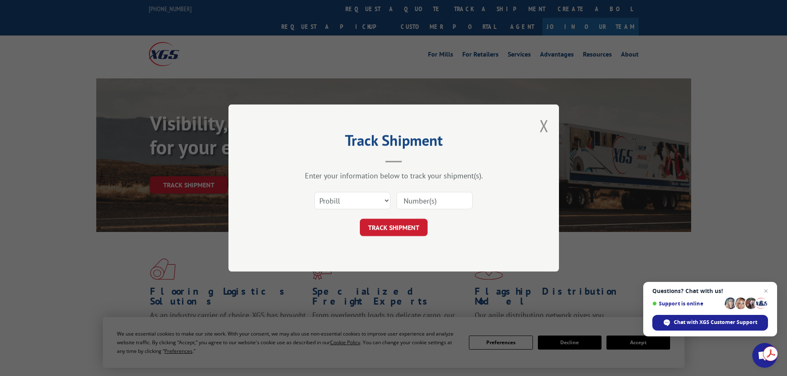 The height and width of the screenshot is (376, 787). I want to click on span: Questions? Chat with us!, so click(710, 291).